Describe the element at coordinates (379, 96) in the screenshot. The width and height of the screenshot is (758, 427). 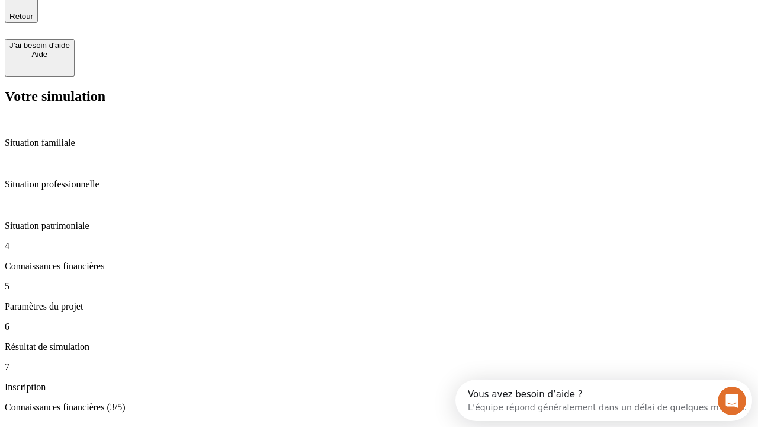
I see `h2: Votre simulation` at that location.